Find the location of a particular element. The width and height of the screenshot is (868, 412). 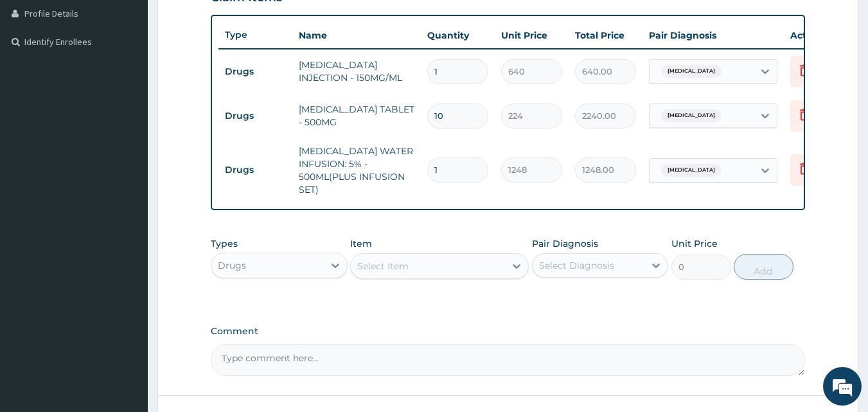

div: Minimize live chat window is located at coordinates (226, 22).